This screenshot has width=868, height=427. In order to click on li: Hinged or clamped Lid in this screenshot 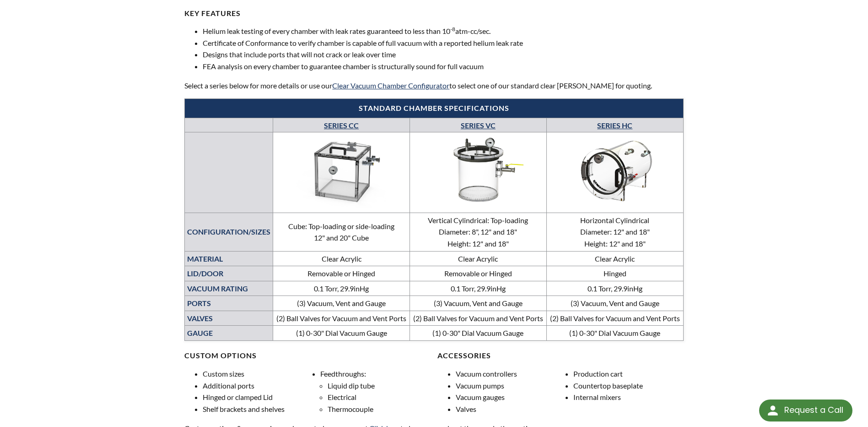, I will do `click(258, 397)`.